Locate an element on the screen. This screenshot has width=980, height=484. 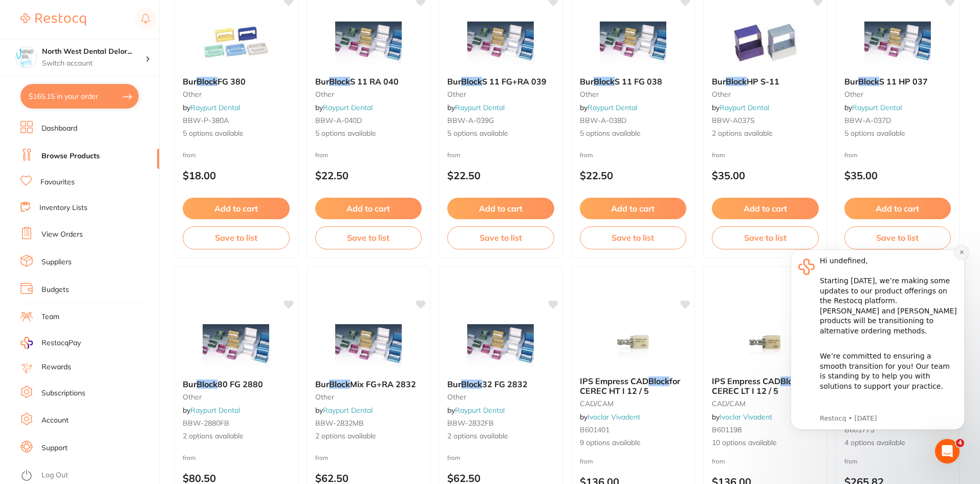
img: North West Dental Deloraine is located at coordinates (26, 57).